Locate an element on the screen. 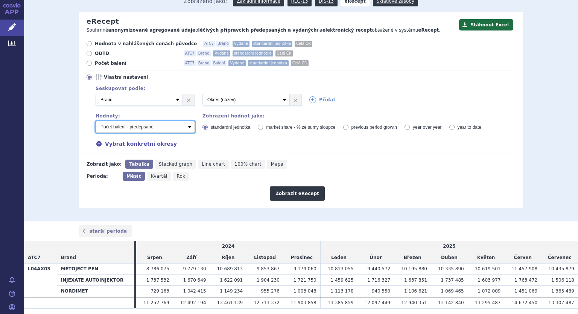 This screenshot has width=578, height=314. span: 1 003 048 is located at coordinates (305, 291).